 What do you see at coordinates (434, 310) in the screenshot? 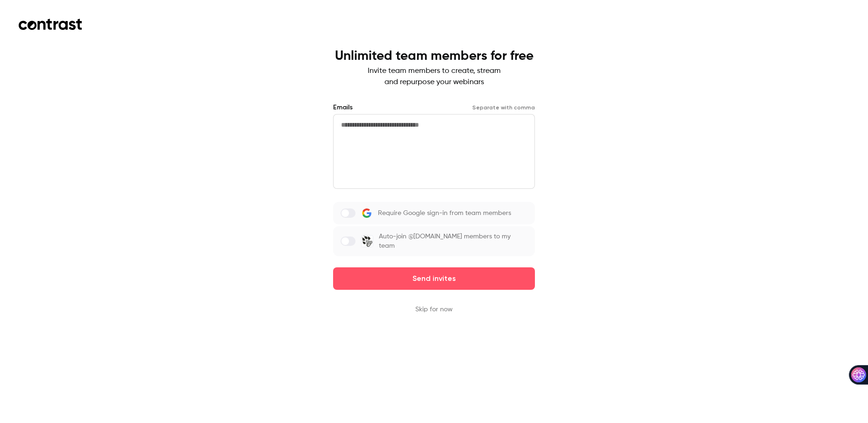
I see `button: Skip for now` at bounding box center [434, 310].